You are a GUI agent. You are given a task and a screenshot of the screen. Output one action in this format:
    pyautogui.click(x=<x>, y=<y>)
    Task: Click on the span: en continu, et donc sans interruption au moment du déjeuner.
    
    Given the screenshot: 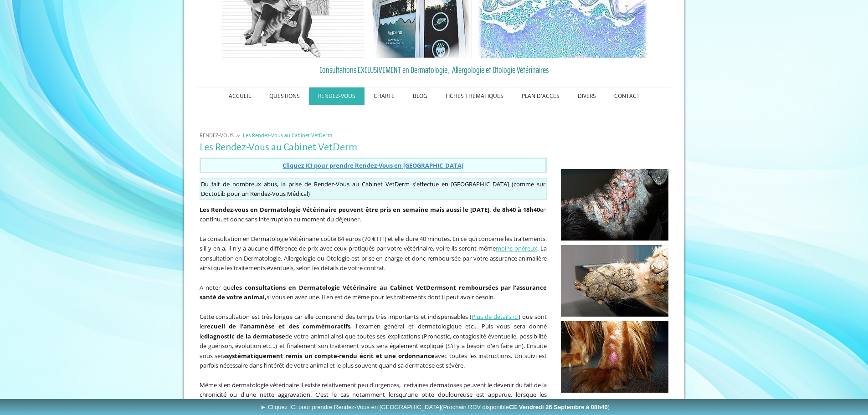 What is the action you would take?
    pyautogui.click(x=373, y=214)
    